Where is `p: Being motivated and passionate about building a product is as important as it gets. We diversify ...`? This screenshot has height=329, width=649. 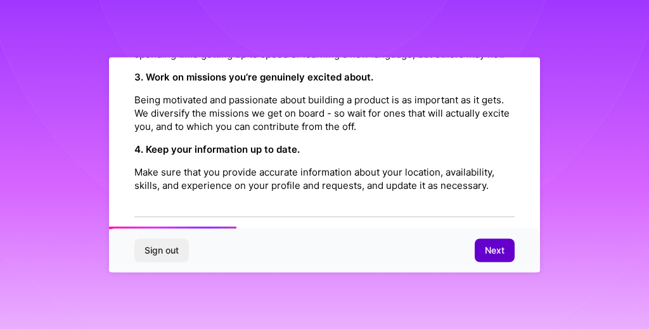 p: Being motivated and passionate about building a product is as important as it gets. We diversify ... is located at coordinates (325, 112).